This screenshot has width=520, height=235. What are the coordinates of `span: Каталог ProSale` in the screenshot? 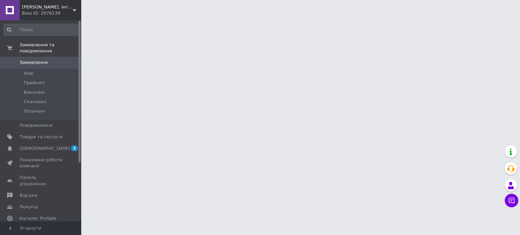 It's located at (38, 219).